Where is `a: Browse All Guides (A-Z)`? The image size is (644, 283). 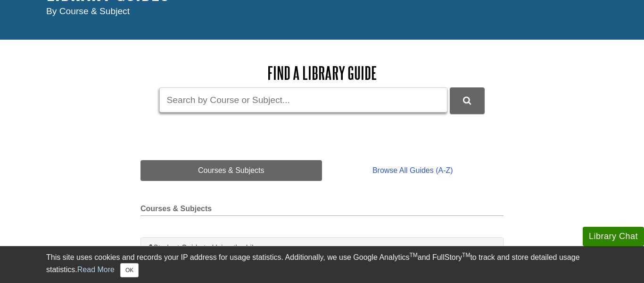 a: Browse All Guides (A-Z) is located at coordinates (412, 171).